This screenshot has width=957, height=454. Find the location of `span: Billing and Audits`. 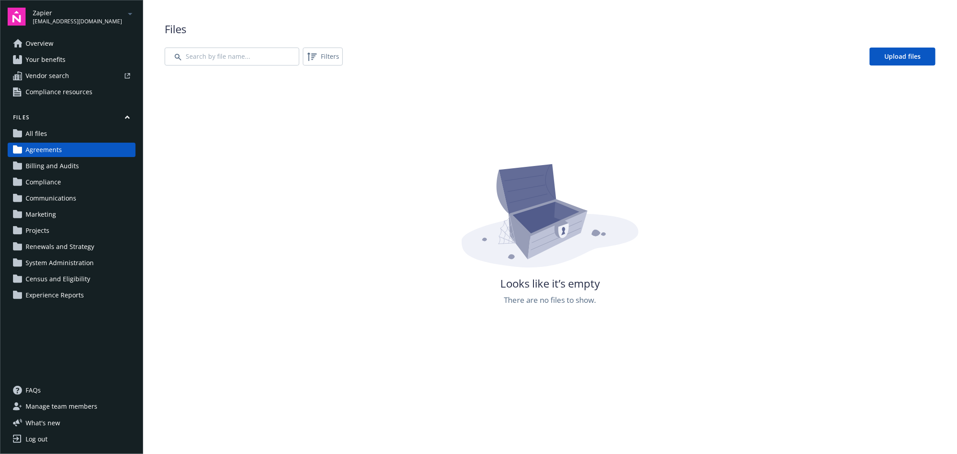

span: Billing and Audits is located at coordinates (52, 166).